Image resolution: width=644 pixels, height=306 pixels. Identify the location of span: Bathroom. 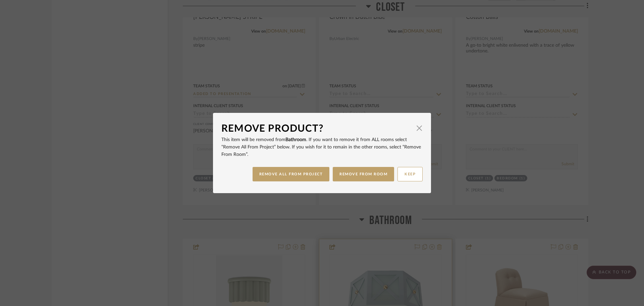
(296, 139).